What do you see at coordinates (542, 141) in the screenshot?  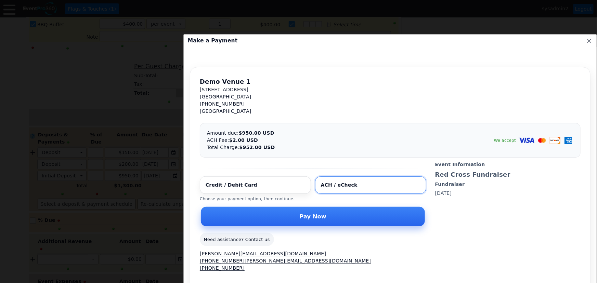 I see `img: MasterCard` at bounding box center [542, 141].